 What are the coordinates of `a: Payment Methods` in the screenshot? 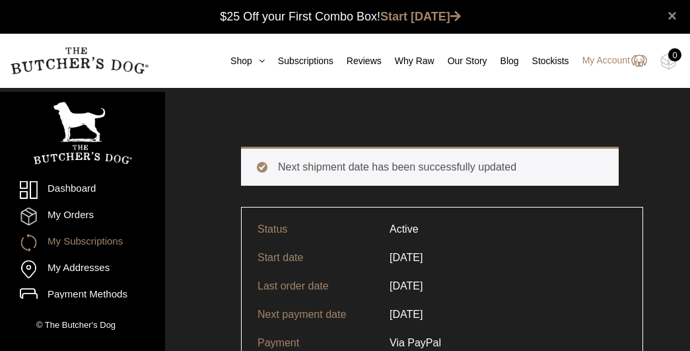 It's located at (83, 295).